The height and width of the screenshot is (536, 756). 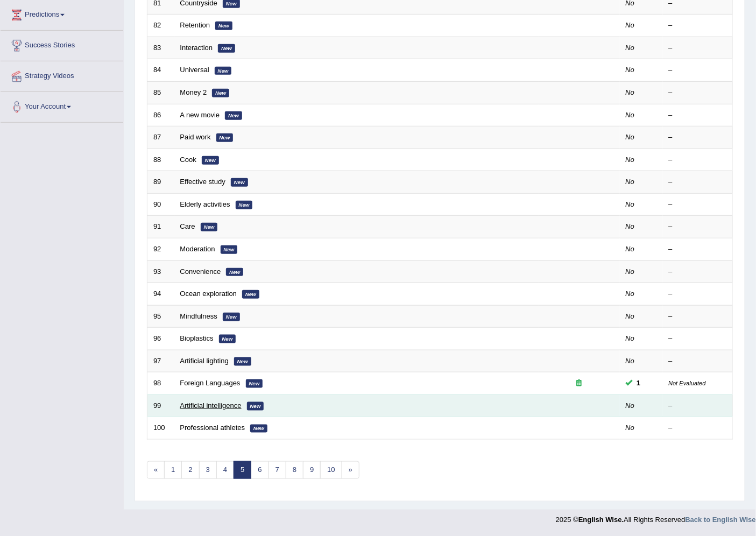 What do you see at coordinates (580, 383) in the screenshot?
I see `div: Exam occurring question` at bounding box center [580, 383].